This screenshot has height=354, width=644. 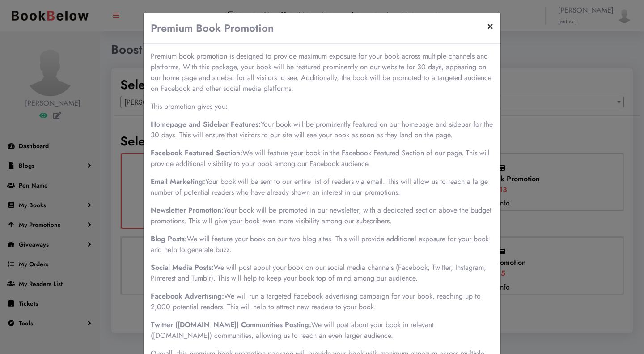 What do you see at coordinates (322, 72) in the screenshot?
I see `p: Premium book promotion is designed to provide maximum exposure for your book across multiple chan...` at bounding box center [322, 72].